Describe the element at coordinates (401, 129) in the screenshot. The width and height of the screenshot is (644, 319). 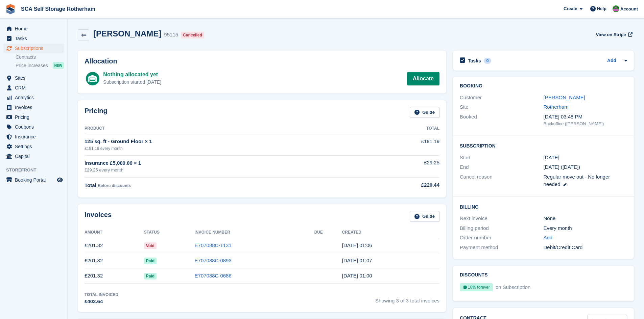
I see `th: Total` at that location.